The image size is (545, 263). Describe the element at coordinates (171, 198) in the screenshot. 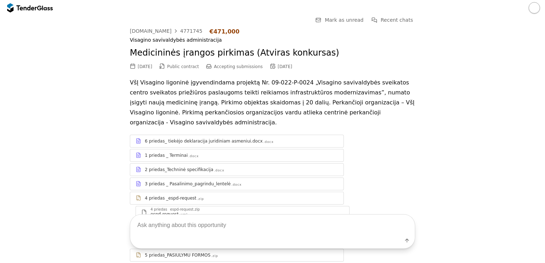

I see `div: 4 priedas _espd-request` at that location.